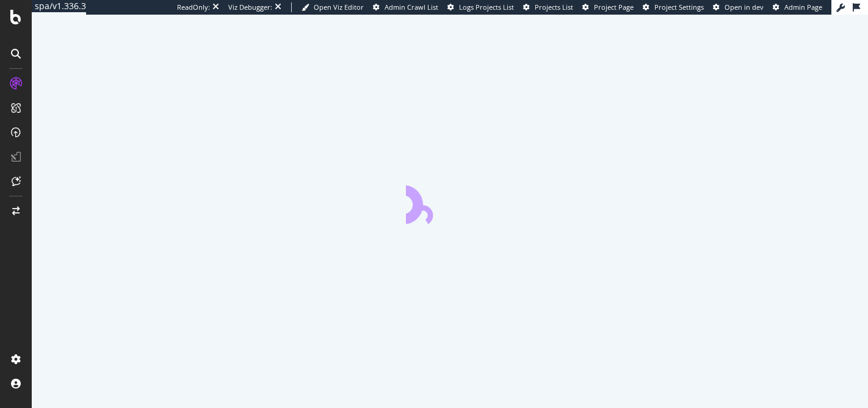  I want to click on a: Project Settings, so click(673, 7).